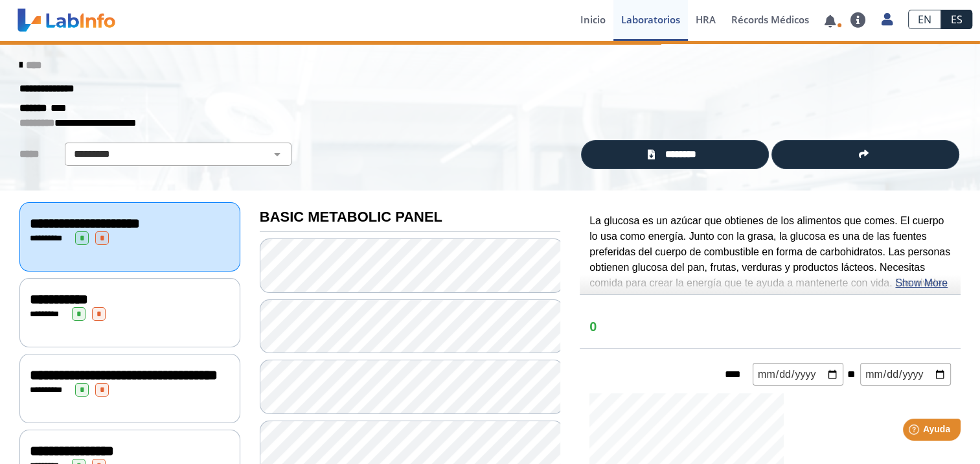 This screenshot has width=980, height=464. What do you see at coordinates (351, 216) in the screenshot?
I see `b: BASIC METABOLIC PANEL` at bounding box center [351, 216].